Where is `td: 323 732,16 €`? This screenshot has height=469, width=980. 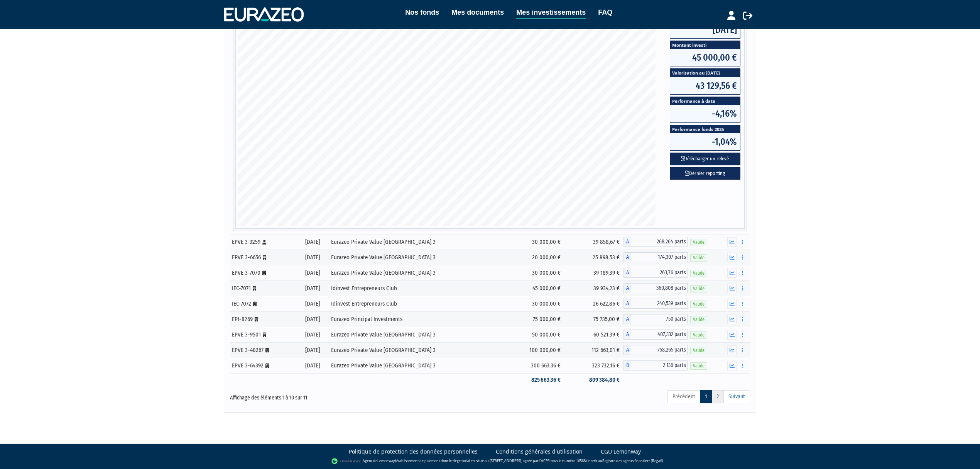
td: 323 732,16 € is located at coordinates (594, 365).